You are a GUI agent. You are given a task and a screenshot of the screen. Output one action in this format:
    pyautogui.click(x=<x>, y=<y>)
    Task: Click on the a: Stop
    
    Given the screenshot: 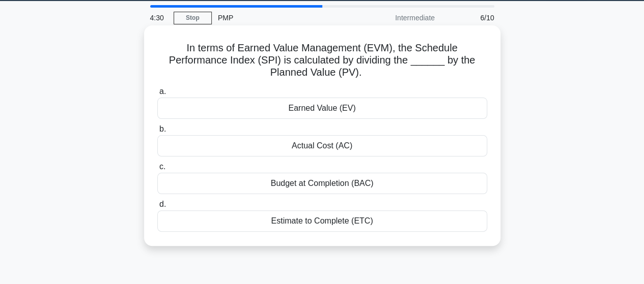 What is the action you would take?
    pyautogui.click(x=192, y=18)
    